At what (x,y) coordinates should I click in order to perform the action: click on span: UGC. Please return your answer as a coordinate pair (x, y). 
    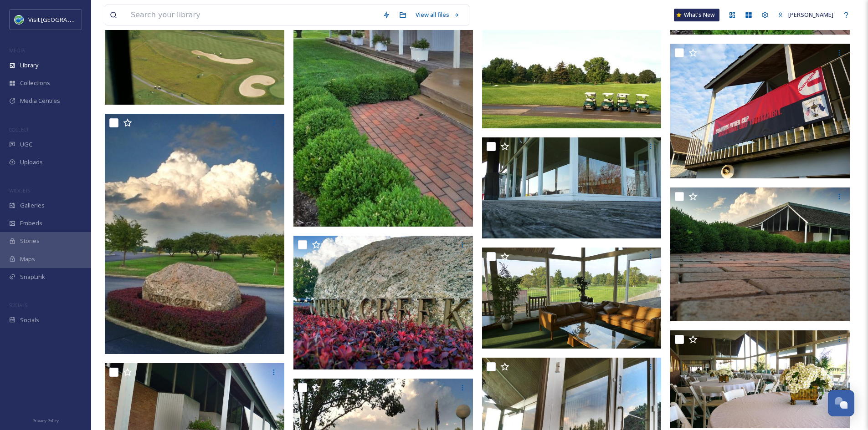
    Looking at the image, I should click on (26, 144).